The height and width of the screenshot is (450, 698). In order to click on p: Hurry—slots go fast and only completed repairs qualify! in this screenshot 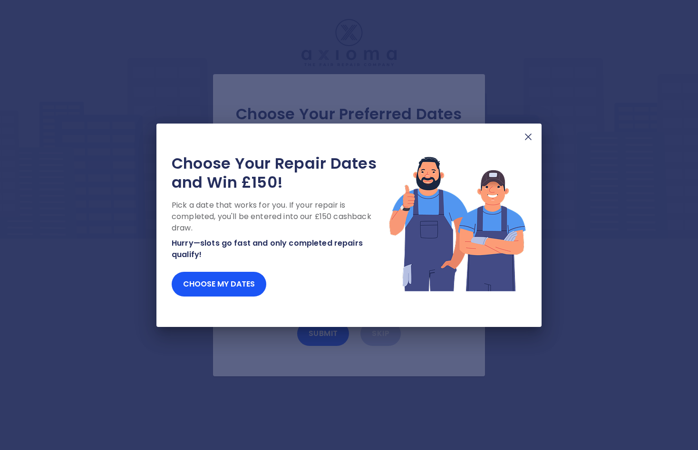, I will do `click(280, 249)`.